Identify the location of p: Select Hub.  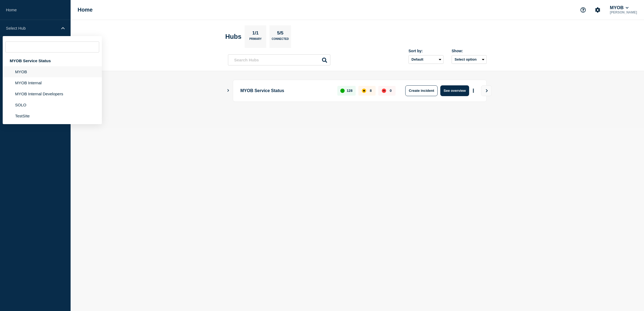
(32, 28).